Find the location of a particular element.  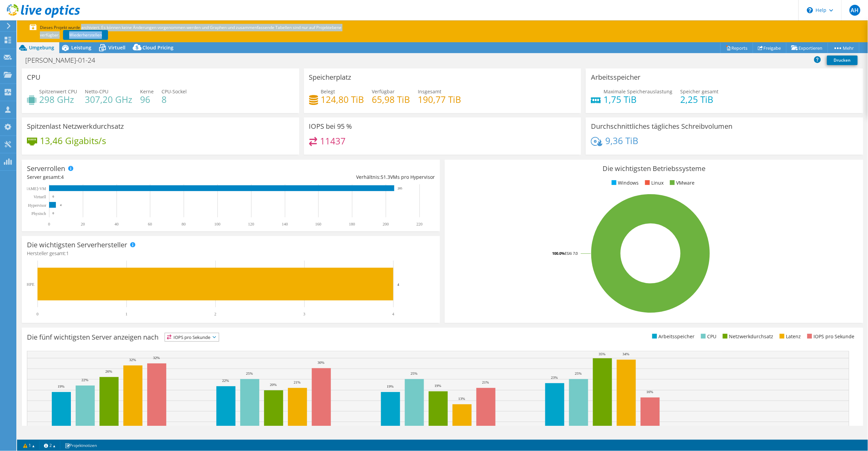

span: Kerne is located at coordinates (147, 91).